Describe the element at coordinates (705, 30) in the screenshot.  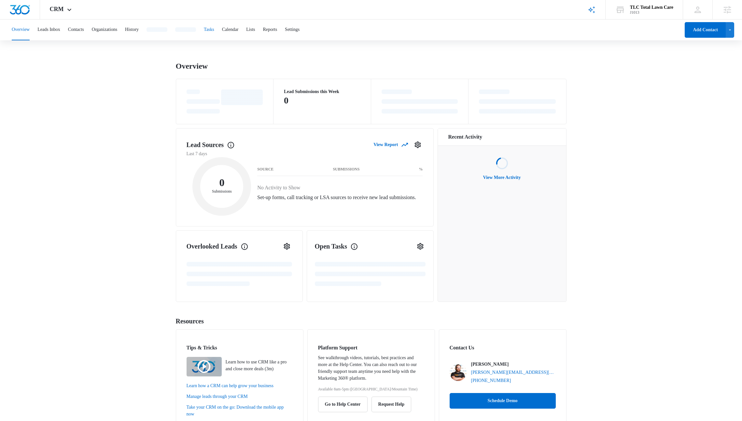
I see `button: Add Contact` at that location.